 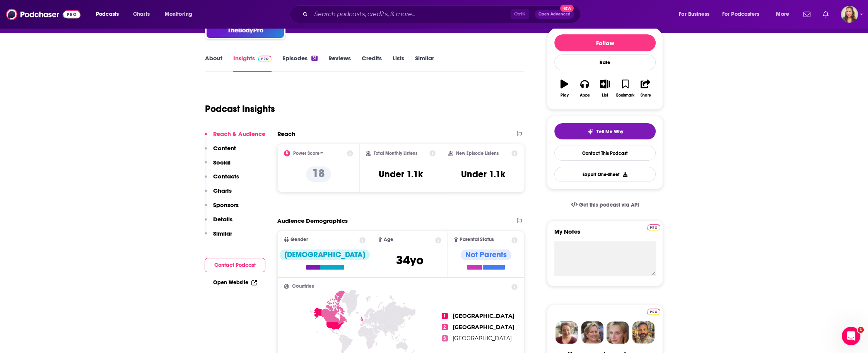 I want to click on button: Bookmark, so click(x=625, y=88).